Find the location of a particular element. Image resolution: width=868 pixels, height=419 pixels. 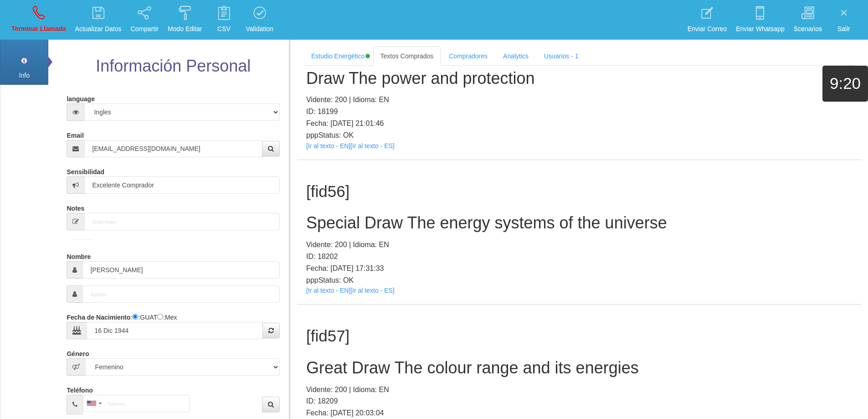

p: Terminar Llamada is located at coordinates (39, 29).